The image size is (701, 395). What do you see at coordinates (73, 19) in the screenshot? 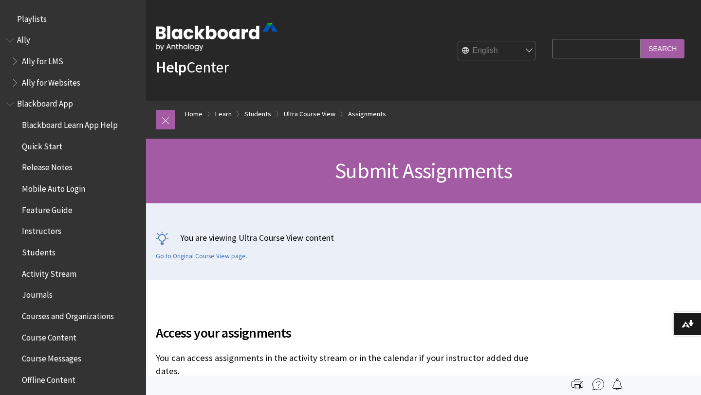
I see `nav: Book outline for Playlists` at bounding box center [73, 19].